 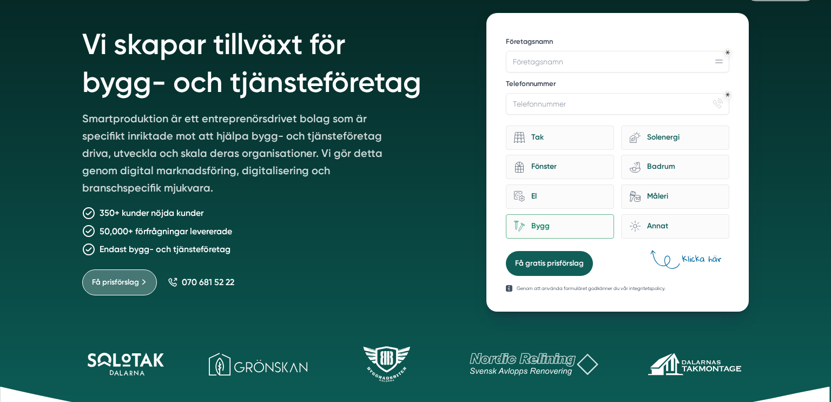 What do you see at coordinates (617, 85) in the screenshot?
I see `label: Telefonnummer` at bounding box center [617, 85].